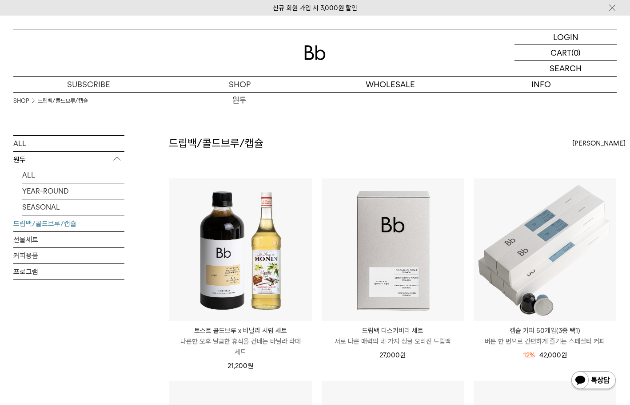  Describe the element at coordinates (73, 207) in the screenshot. I see `a: SEASONAL` at that location.